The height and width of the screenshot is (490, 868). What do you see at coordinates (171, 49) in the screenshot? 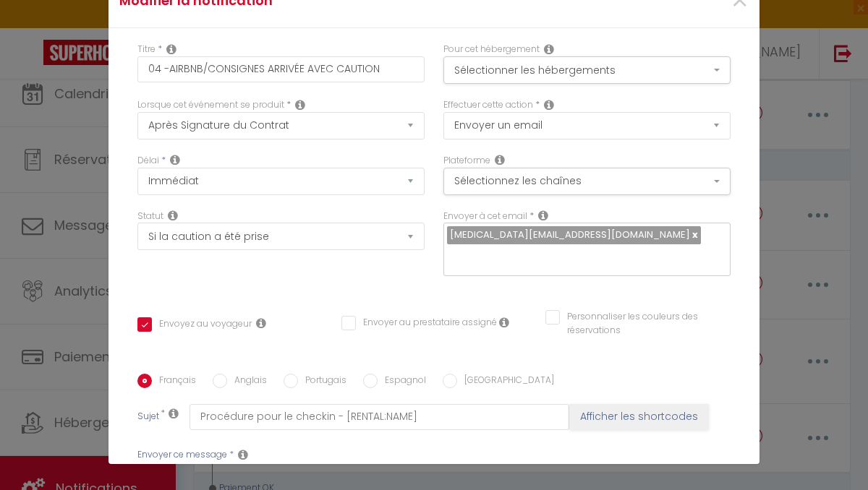
I see `i: Title` at bounding box center [171, 49].